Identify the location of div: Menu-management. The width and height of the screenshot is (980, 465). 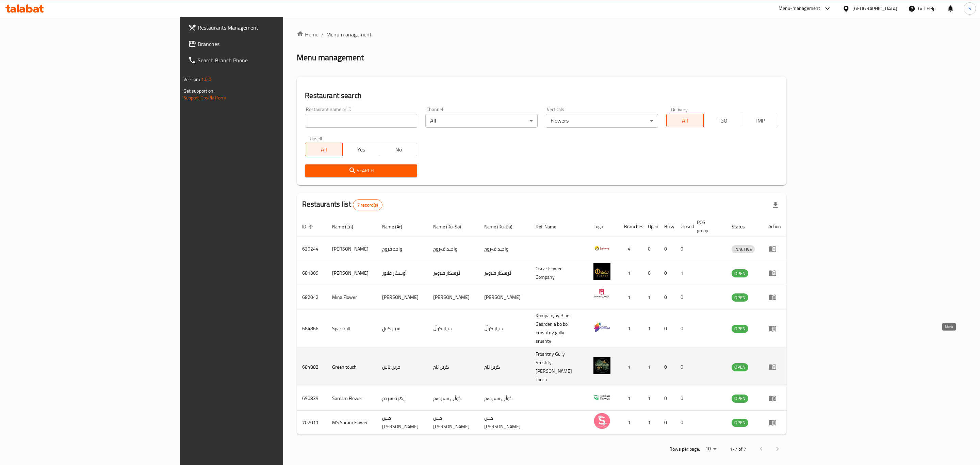
(799, 8).